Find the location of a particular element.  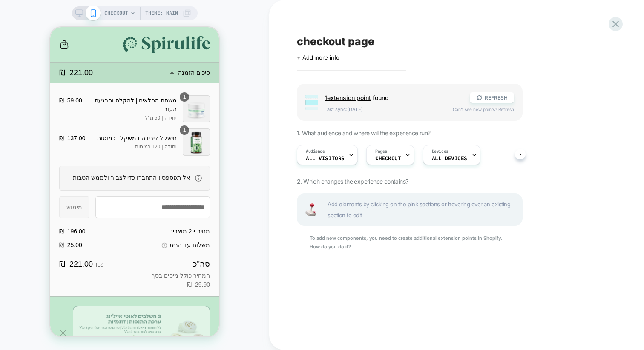

div: אל תפספסו! התחברו כדי לצבור ולממש הטבות is located at coordinates (78, 151).